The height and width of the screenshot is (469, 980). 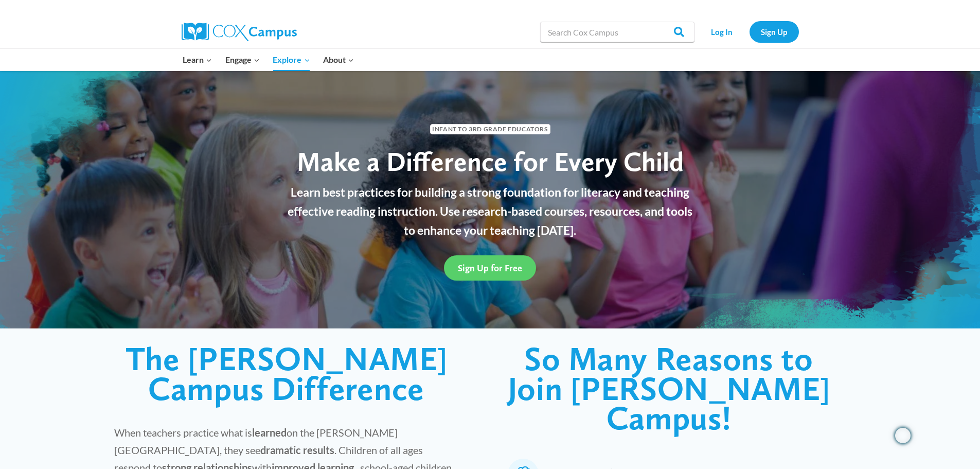 I want to click on nav: Secondary Navigation, so click(x=749, y=32).